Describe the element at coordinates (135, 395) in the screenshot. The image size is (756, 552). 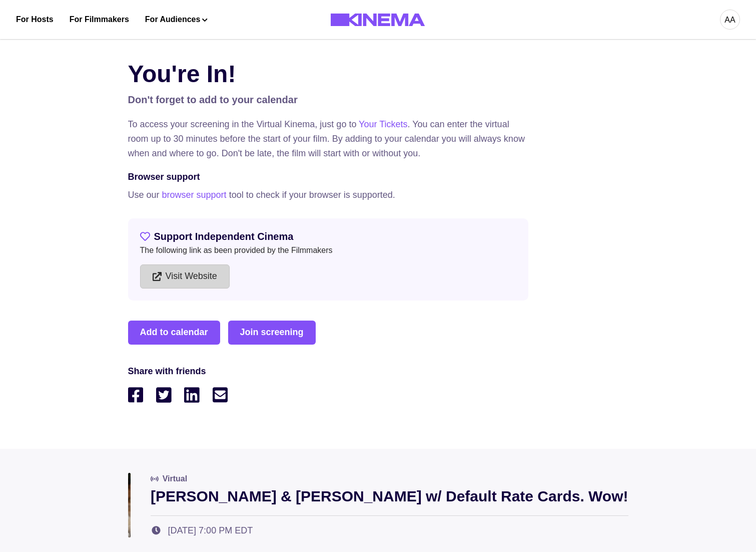
I see `button: facebook` at that location.